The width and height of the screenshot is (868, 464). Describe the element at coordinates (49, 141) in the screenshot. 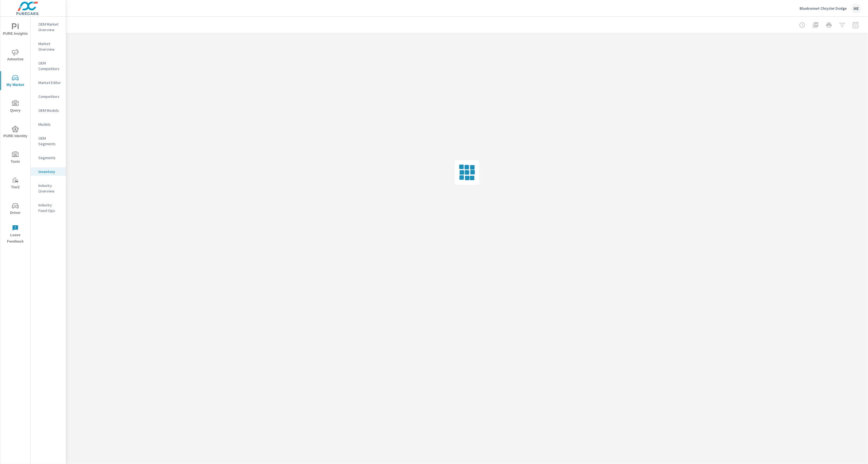

I see `p: OEM Segments` at that location.